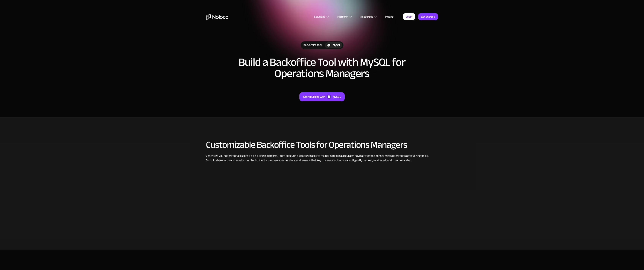 This screenshot has height=270, width=644. Describe the element at coordinates (390, 17) in the screenshot. I see `a: Pricing` at that location.